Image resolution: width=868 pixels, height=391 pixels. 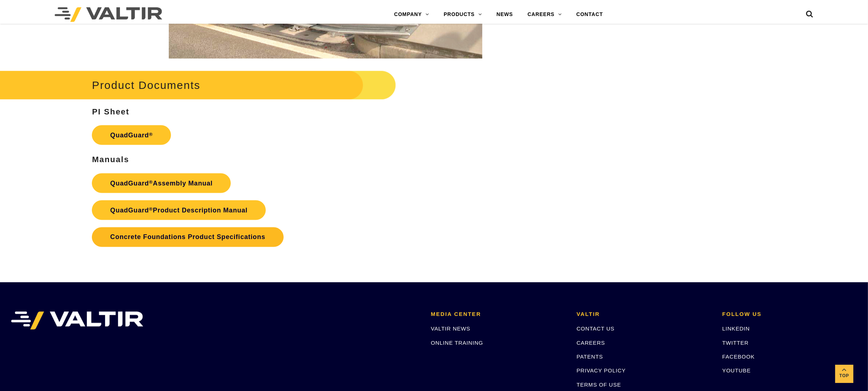 What do you see at coordinates (463, 15) in the screenshot?
I see `a: PRODUCTS` at bounding box center [463, 15].